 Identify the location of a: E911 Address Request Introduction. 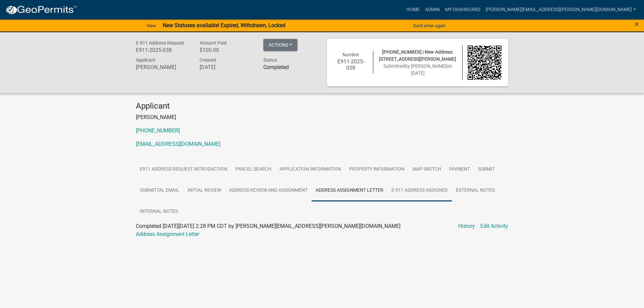
(183, 169).